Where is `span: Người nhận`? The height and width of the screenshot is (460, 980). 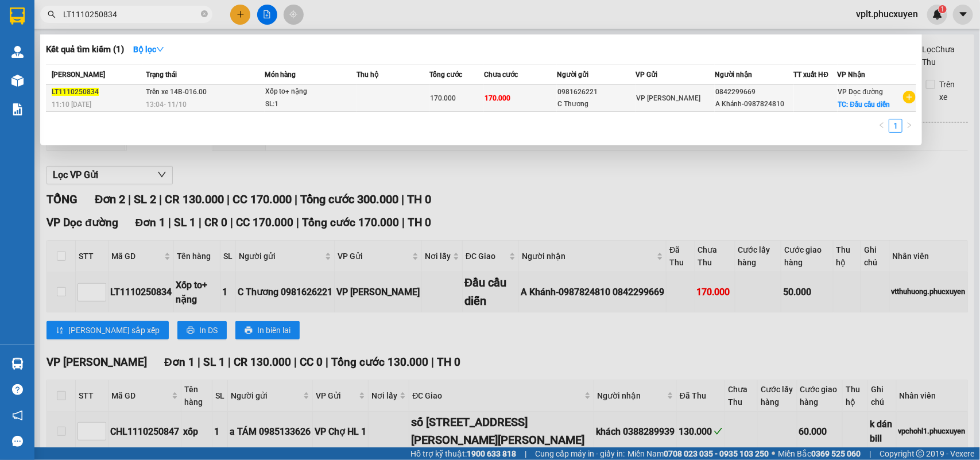
span: Người nhận is located at coordinates (733, 75).